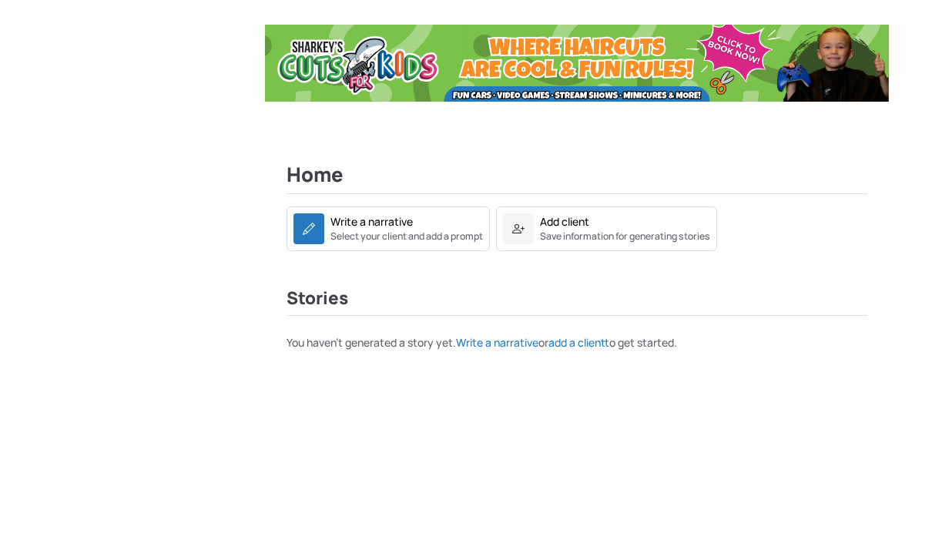 The image size is (932, 560). I want to click on p: You haven't generated a story yet. or to get started., so click(577, 342).